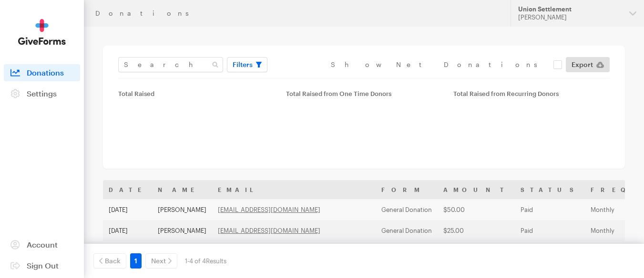 The height and width of the screenshot is (278, 644). What do you see at coordinates (42, 93) in the screenshot?
I see `a: Settings` at bounding box center [42, 93].